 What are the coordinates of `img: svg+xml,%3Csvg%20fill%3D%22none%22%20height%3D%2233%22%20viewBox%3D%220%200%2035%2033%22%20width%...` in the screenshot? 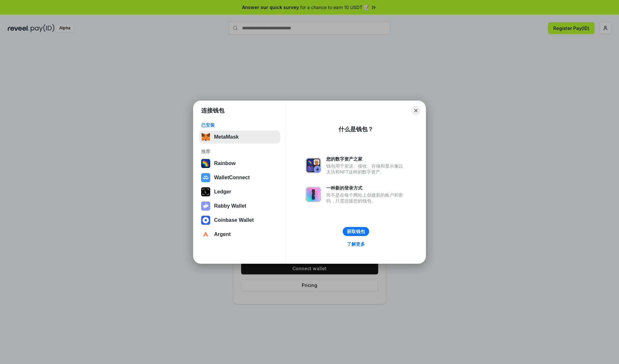 It's located at (206, 137).